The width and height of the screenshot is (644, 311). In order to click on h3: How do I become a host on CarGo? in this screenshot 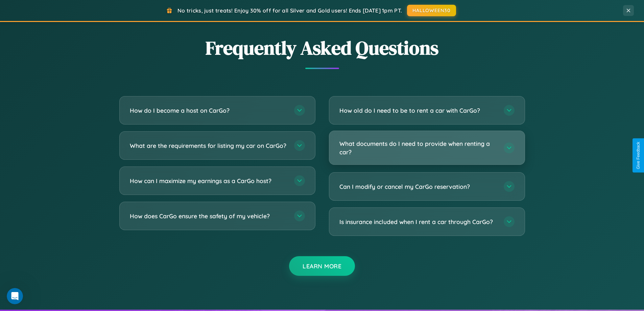, I will do `click(209, 110)`.